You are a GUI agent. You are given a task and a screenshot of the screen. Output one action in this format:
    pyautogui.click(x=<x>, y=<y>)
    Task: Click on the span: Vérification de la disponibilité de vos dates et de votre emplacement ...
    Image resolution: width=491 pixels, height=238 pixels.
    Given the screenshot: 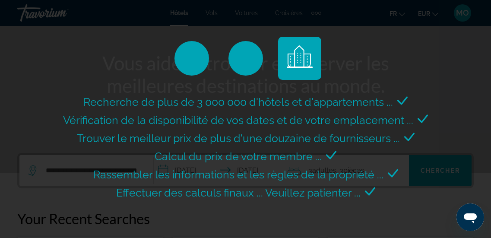 What is the action you would take?
    pyautogui.click(x=238, y=120)
    